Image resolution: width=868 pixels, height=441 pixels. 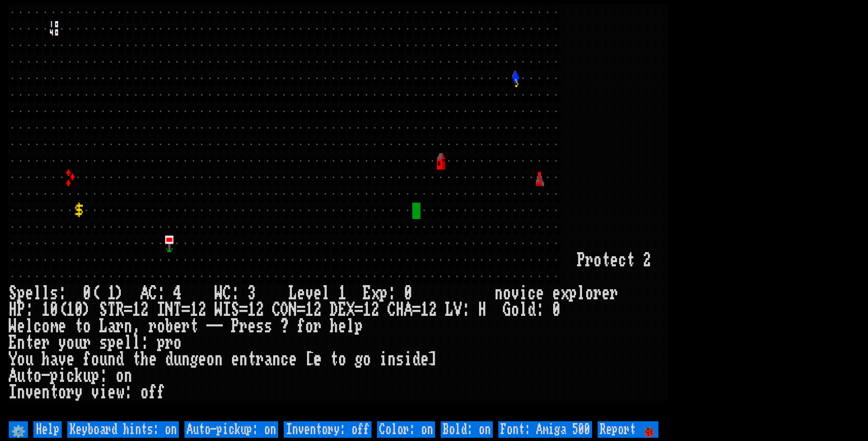 What do you see at coordinates (408, 310) in the screenshot?
I see `div: A` at bounding box center [408, 310].